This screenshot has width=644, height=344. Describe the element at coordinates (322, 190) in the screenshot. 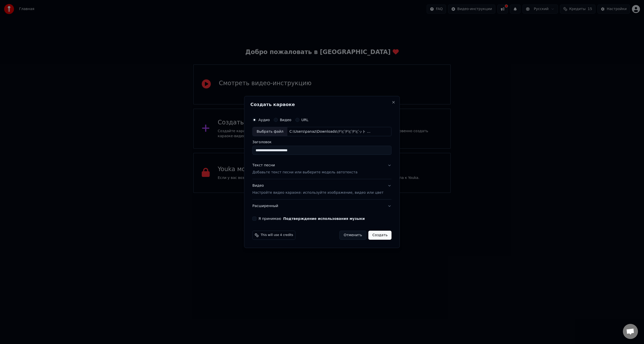

I see `button: ВидеоНастройте видео караоке: используйте изображение, видео или цвет` at that location.